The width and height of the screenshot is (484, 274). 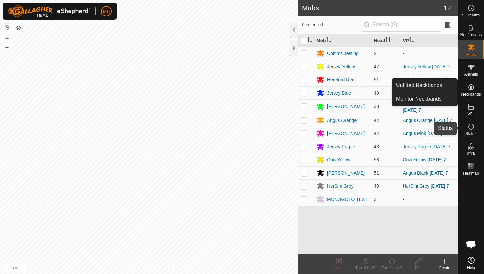 I want to click on div: Angus Orange, so click(x=342, y=120).